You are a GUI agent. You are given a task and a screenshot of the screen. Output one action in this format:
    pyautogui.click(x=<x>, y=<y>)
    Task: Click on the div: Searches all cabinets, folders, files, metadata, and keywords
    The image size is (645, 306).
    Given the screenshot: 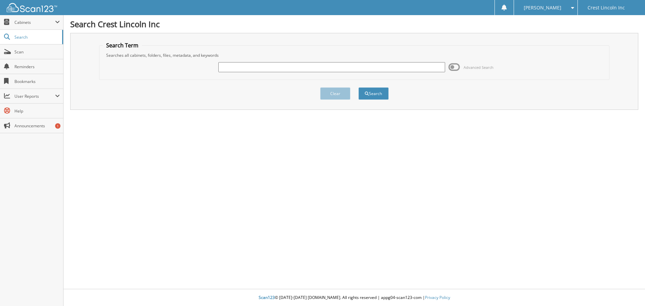 What is the action you would take?
    pyautogui.click(x=355, y=55)
    